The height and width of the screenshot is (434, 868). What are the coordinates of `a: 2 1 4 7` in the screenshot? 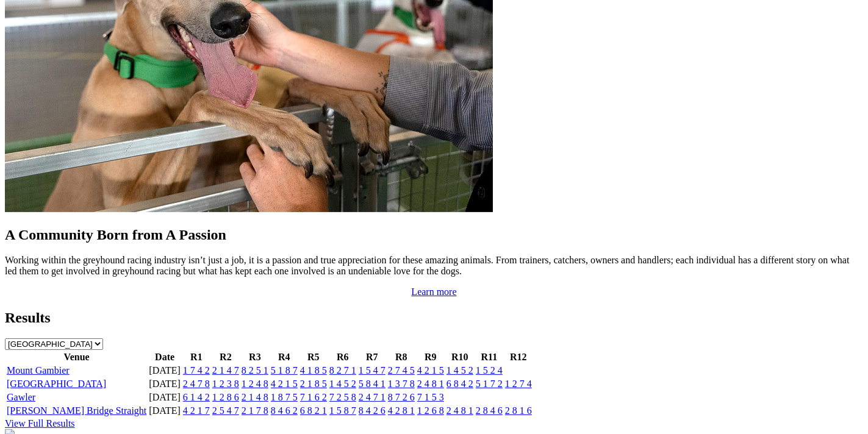 It's located at (226, 370).